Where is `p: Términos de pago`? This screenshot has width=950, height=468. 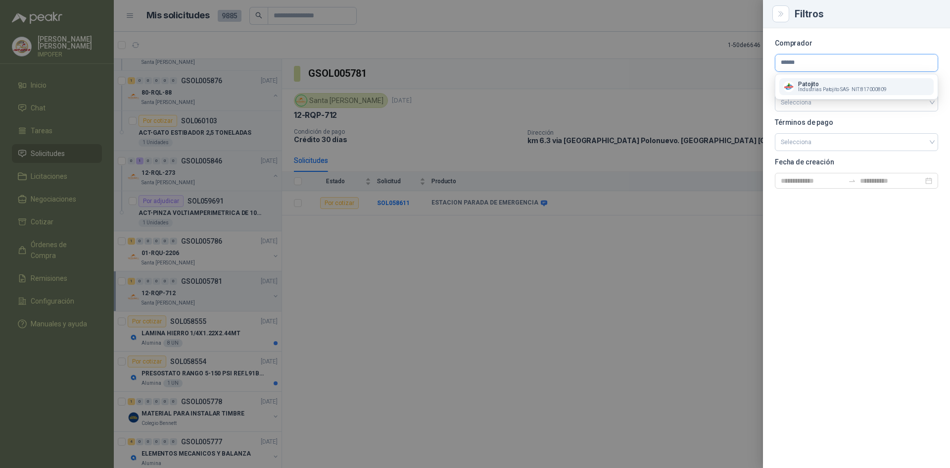 p: Términos de pago is located at coordinates (857, 122).